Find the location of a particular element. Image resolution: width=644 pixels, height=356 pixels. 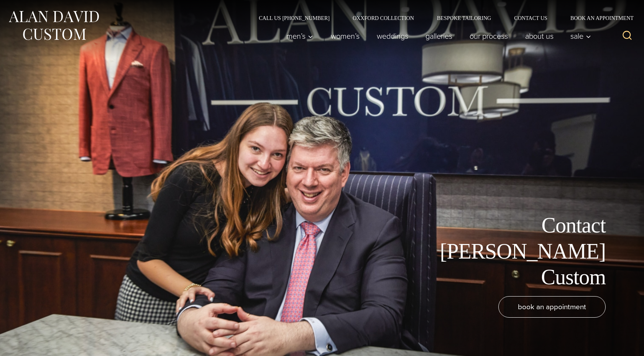

a: Bespoke Tailoring is located at coordinates (463, 18).